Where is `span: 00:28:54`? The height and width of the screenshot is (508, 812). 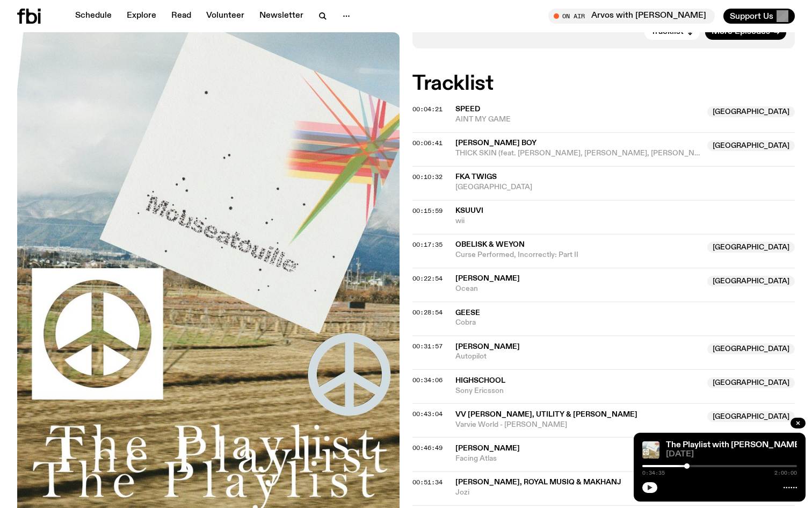 span: 00:28:54 is located at coordinates (428, 312).